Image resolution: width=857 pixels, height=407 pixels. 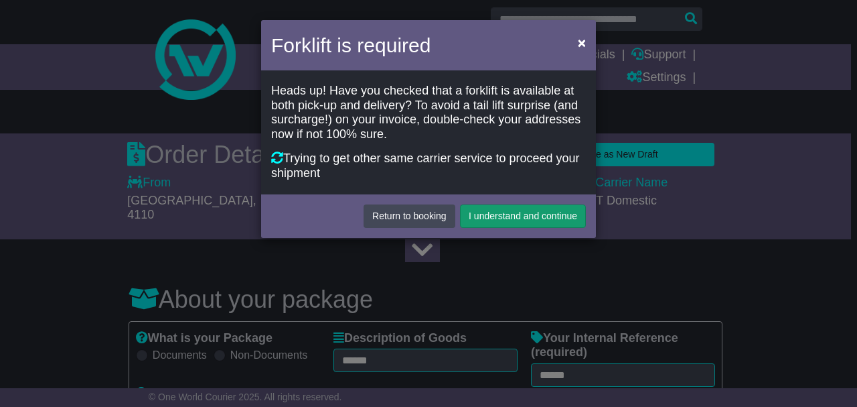 I want to click on button: Close, so click(x=582, y=42).